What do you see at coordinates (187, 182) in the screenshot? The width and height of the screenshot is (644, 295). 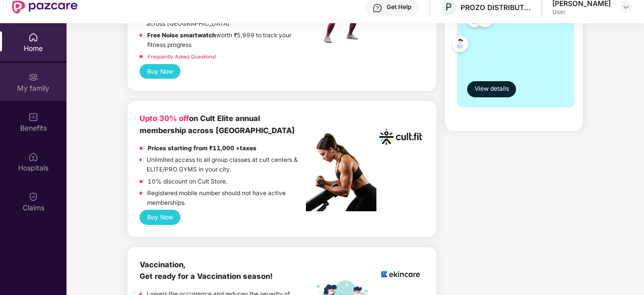 I see `p: 10% discount on Cult Store.` at bounding box center [187, 182].